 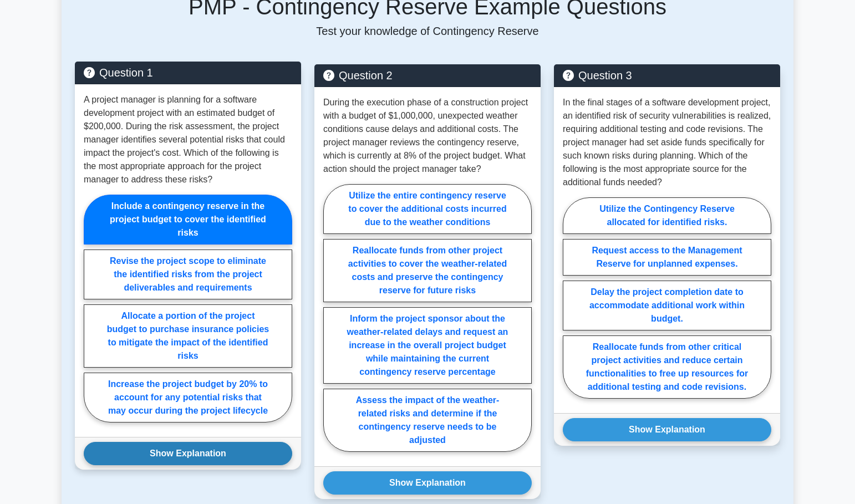 What do you see at coordinates (667, 257) in the screenshot?
I see `label: Request access to the Management Reserve for unplanned expenses.` at bounding box center [667, 257].